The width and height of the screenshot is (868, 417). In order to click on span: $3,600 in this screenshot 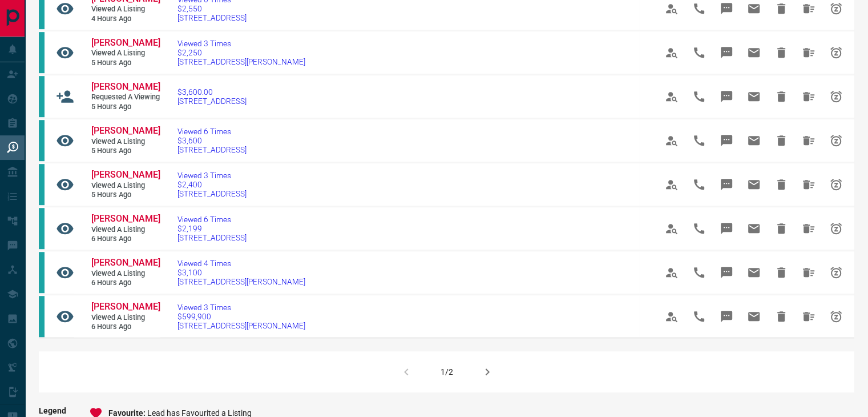, I will do `click(212, 140)`.